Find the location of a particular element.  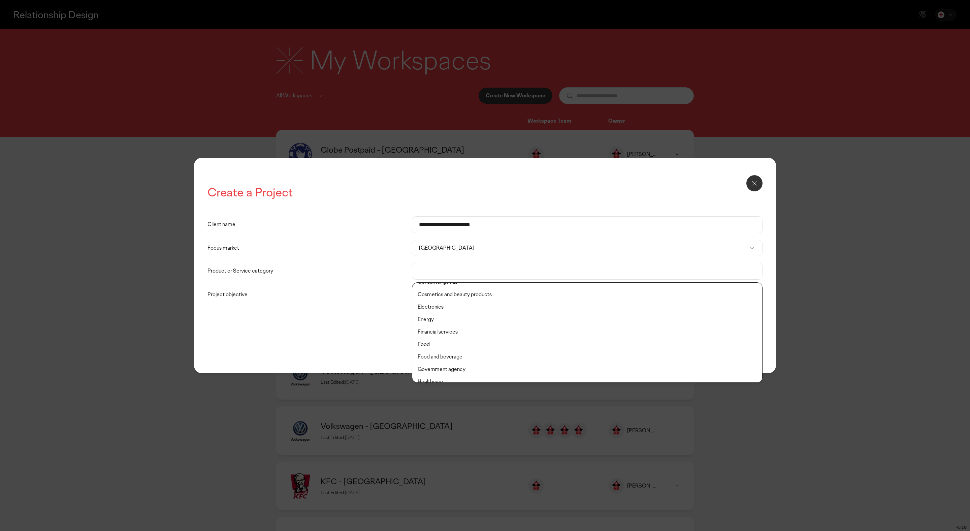

li: Cosmetics and beauty products is located at coordinates (587, 294).